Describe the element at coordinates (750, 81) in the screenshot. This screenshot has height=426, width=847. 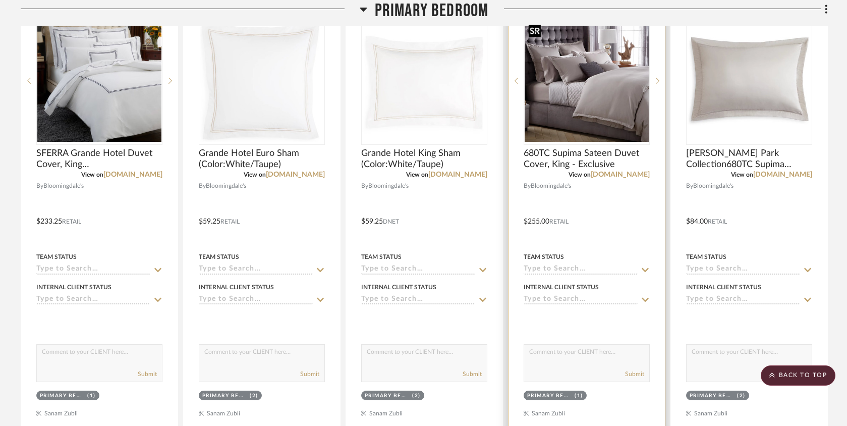
I see `img: Hudson Park Collection680TC Supima SateenKing Sham - Exclusive` at that location.